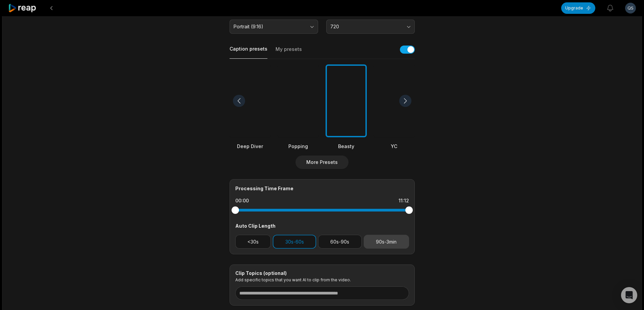 The image size is (644, 310). I want to click on div: Open Intercom Messenger, so click(629, 295).